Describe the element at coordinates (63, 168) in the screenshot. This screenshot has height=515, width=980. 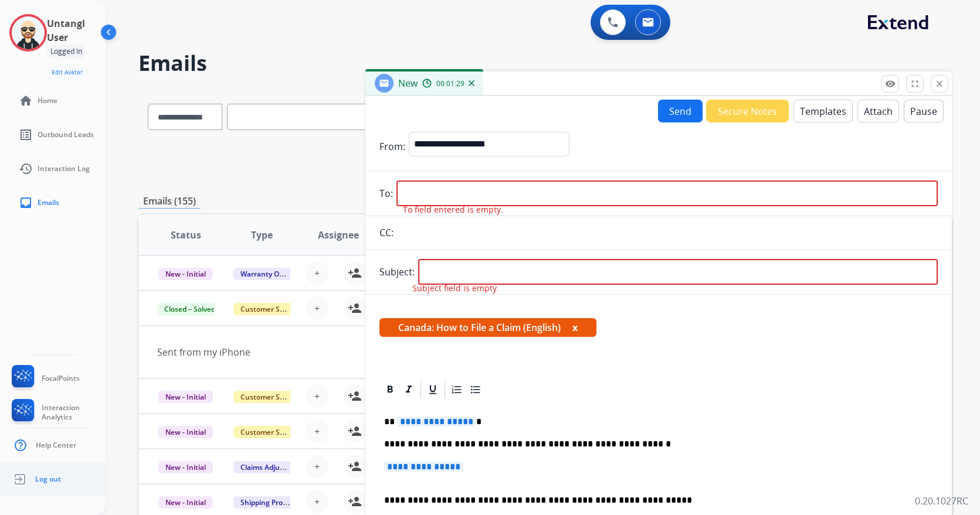
I see `span: Interaction Log` at that location.